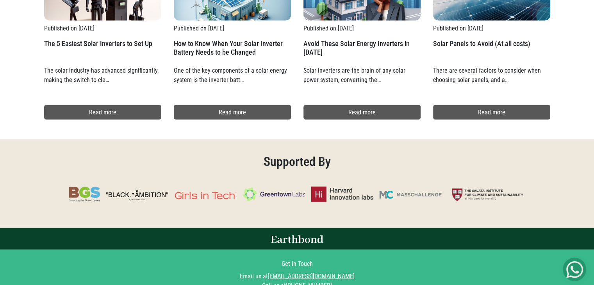 The width and height of the screenshot is (594, 285). Describe the element at coordinates (342, 194) in the screenshot. I see `img: Harvard Innovation Labs brand logo` at that location.